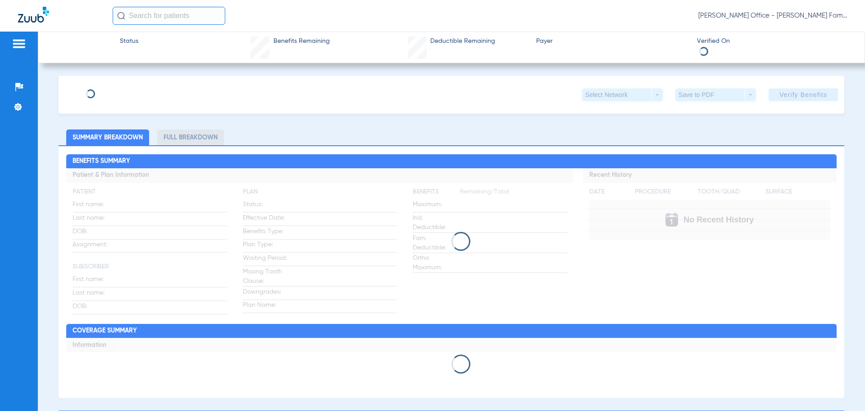 Image resolution: width=865 pixels, height=411 pixels. Describe the element at coordinates (302, 41) in the screenshot. I see `span: Benefits Remaining` at that location.